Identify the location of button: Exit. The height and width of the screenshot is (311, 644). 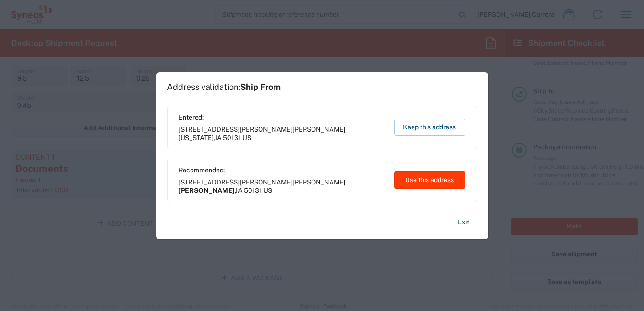
(464, 222).